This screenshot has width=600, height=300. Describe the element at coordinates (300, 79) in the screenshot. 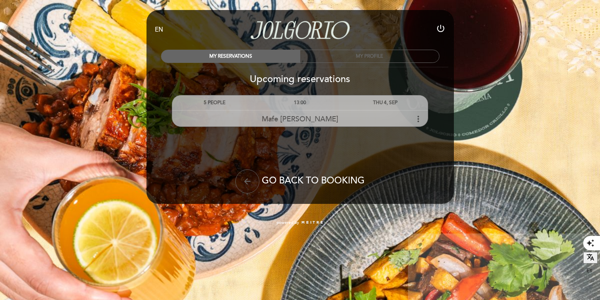

I see `h2: Upcoming reservations` at that location.